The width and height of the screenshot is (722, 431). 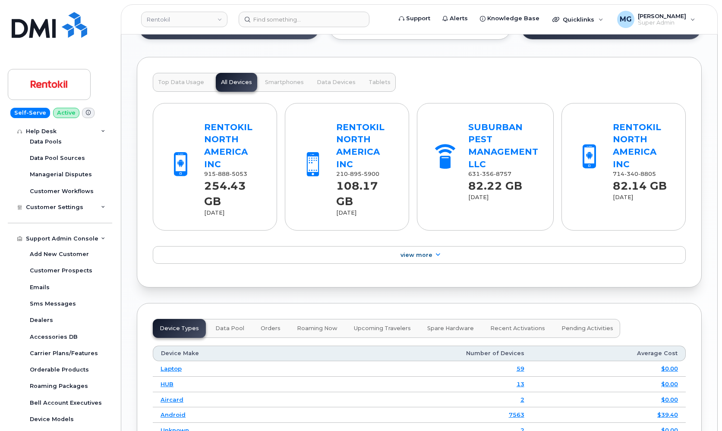 What do you see at coordinates (181, 82) in the screenshot?
I see `button: Top Data Usage` at bounding box center [181, 82].